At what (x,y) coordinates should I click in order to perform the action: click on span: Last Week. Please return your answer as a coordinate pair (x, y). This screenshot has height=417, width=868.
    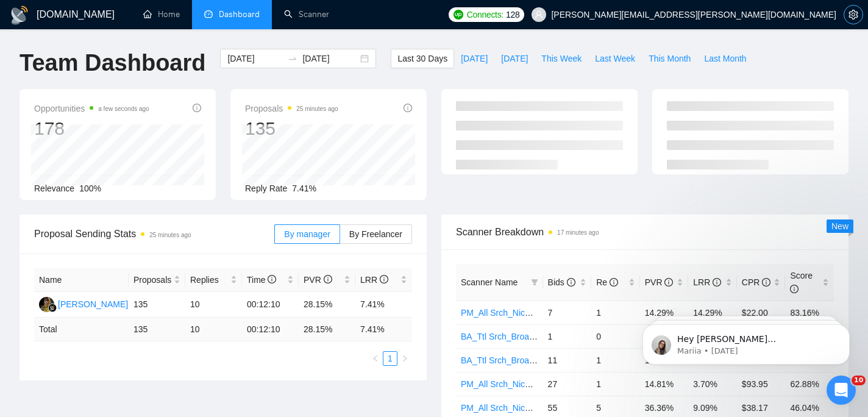
    Looking at the image, I should click on (615, 59).